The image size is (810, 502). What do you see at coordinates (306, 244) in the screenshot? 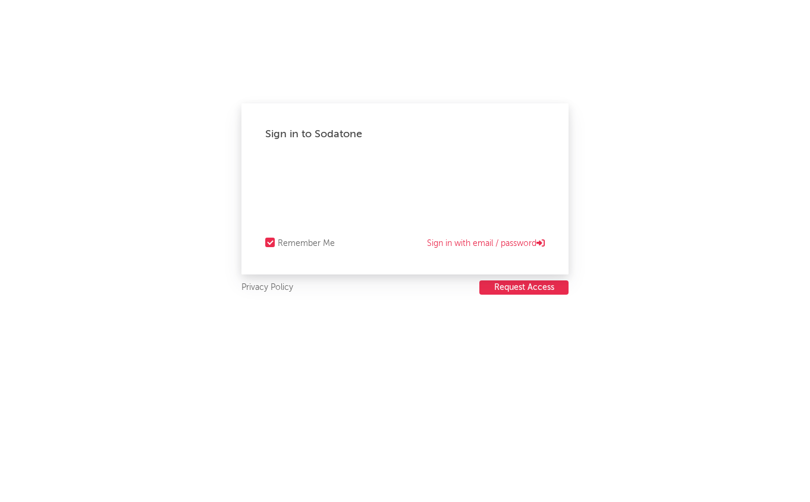
I see `div: Remember Me` at bounding box center [306, 244].